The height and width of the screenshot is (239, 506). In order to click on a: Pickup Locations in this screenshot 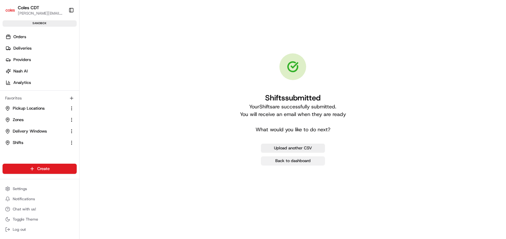, I will do `click(36, 109)`.